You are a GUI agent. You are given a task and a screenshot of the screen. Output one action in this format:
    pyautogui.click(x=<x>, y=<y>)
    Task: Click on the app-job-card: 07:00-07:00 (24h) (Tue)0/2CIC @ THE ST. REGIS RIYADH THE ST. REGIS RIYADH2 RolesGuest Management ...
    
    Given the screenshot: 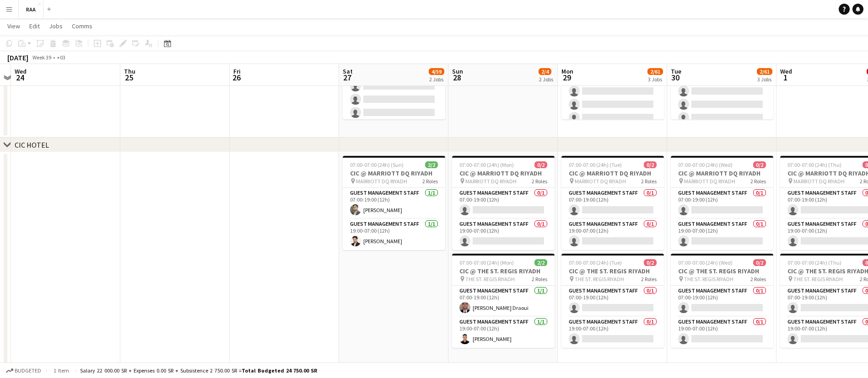 What is the action you would take?
    pyautogui.click(x=613, y=301)
    